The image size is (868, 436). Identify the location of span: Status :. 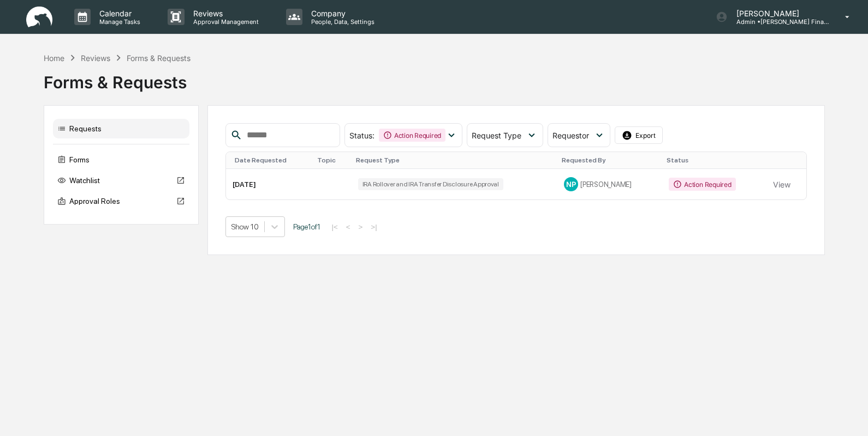
(362, 136).